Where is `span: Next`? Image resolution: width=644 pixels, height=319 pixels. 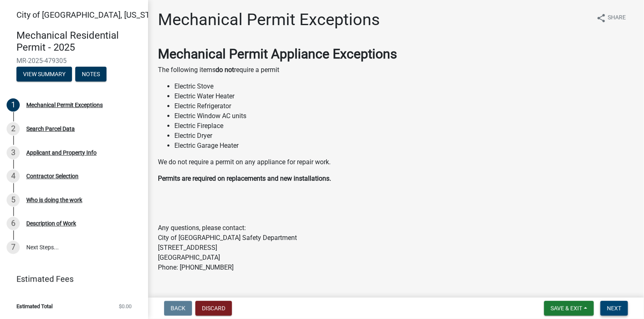
span: Next is located at coordinates (614, 308).